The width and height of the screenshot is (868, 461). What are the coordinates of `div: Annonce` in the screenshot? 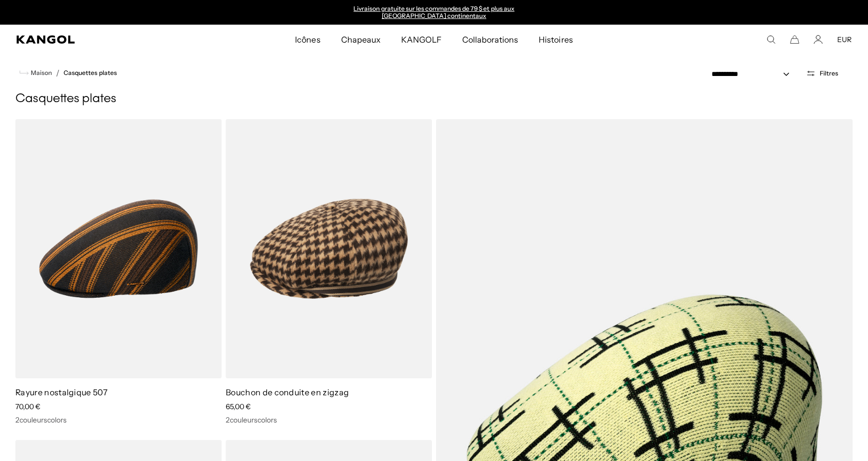 It's located at (434, 12).